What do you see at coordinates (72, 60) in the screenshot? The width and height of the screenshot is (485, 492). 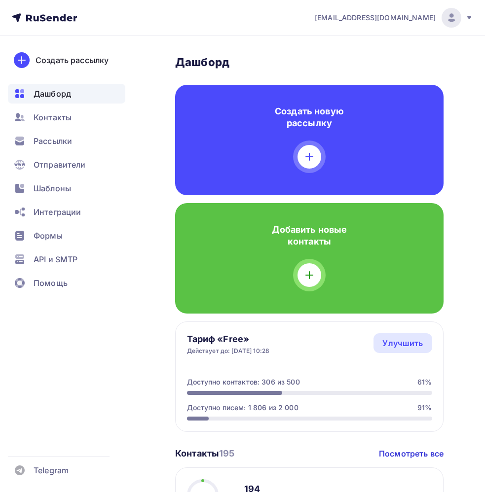 I see `div: Создать рассылку` at bounding box center [72, 60].